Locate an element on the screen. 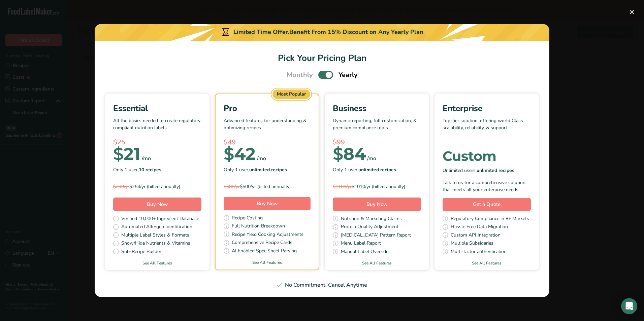  div: $25 is located at coordinates (158, 142).